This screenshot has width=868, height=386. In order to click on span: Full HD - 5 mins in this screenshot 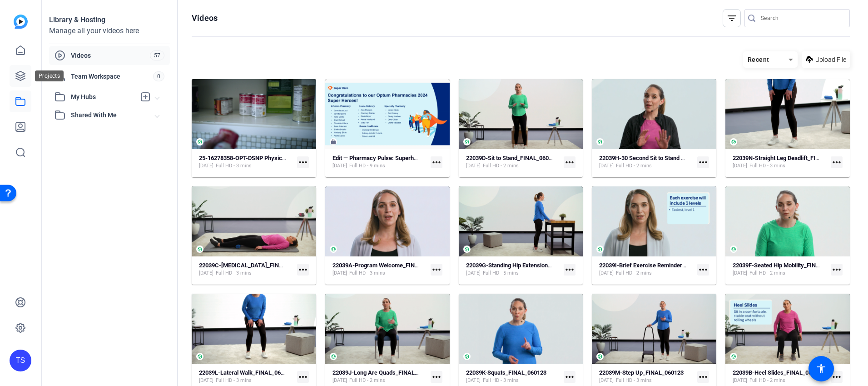, I will do `click(501, 273)`.